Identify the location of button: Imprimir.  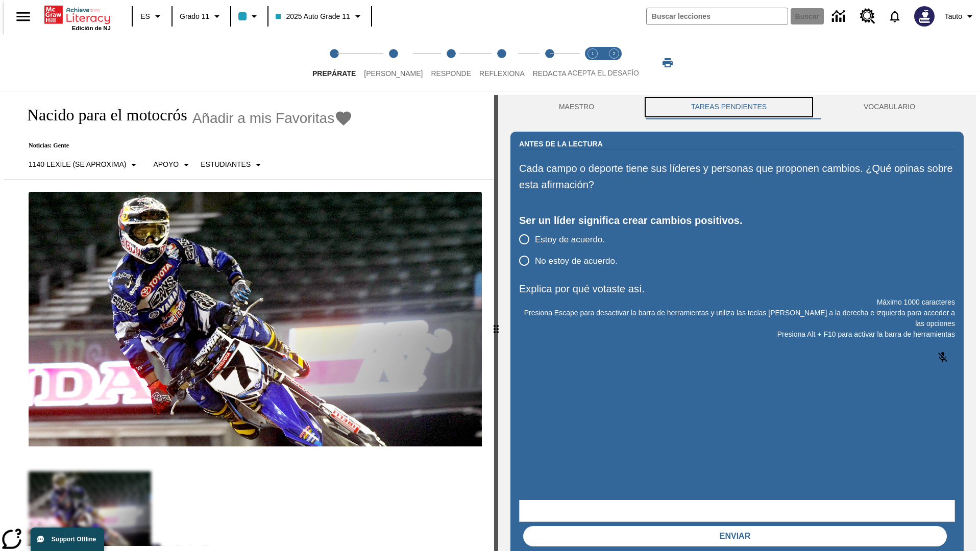
(667, 63).